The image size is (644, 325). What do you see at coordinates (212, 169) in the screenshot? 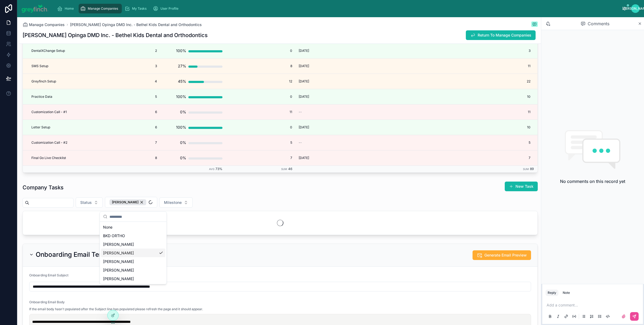
I see `small: Avg` at bounding box center [212, 169].